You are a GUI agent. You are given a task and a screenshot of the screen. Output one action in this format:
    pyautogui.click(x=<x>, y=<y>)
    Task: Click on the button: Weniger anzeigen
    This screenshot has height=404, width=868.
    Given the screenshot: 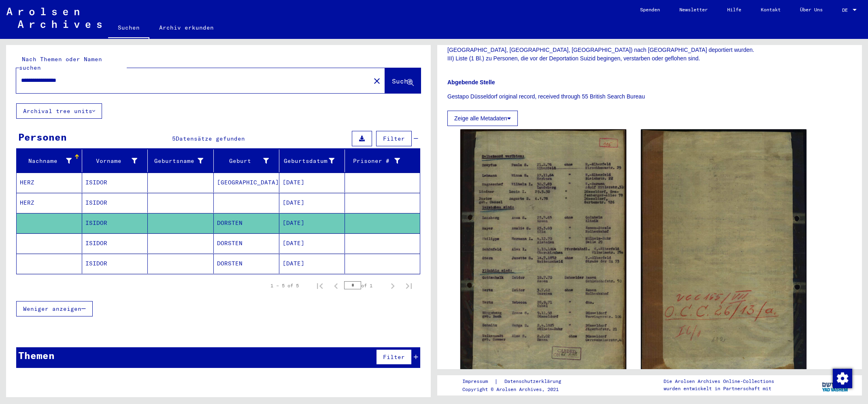 What is the action you would take?
    pyautogui.click(x=54, y=309)
    